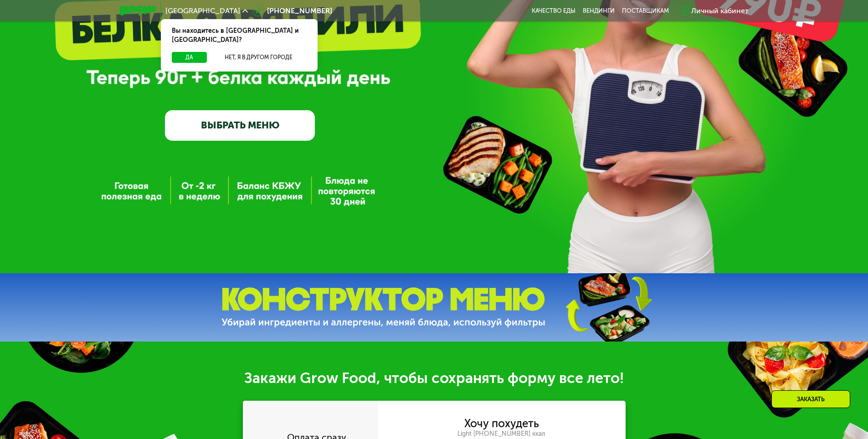 This screenshot has height=439, width=868. What do you see at coordinates (189, 57) in the screenshot?
I see `button: Да` at bounding box center [189, 57].